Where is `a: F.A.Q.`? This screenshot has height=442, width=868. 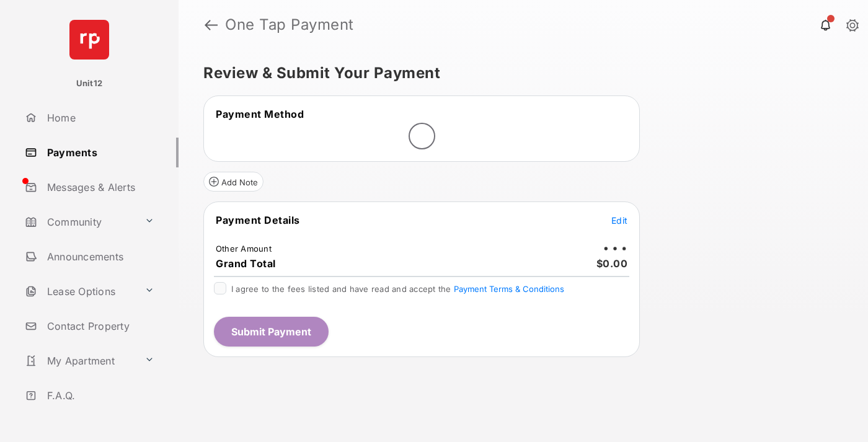
a: F.A.Q. is located at coordinates (99, 395).